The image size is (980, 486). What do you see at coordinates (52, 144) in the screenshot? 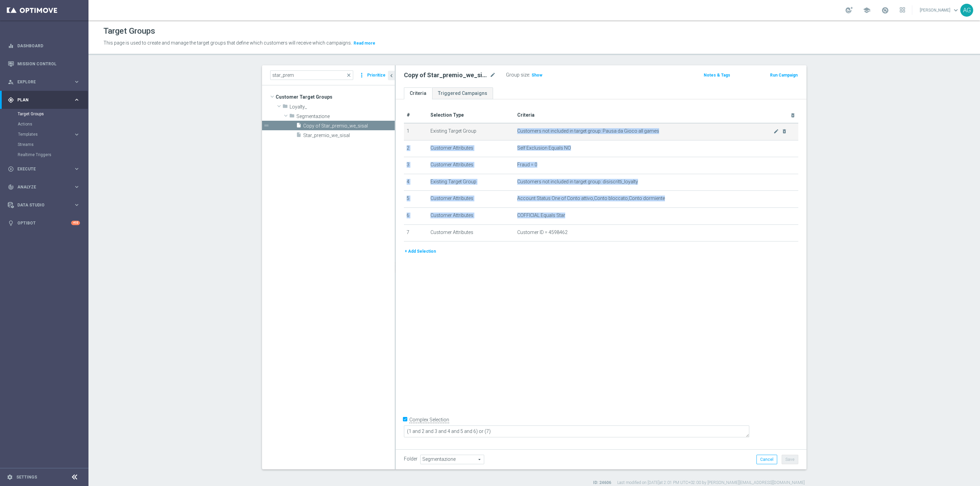
I see `div: Streams` at bounding box center [52, 144].